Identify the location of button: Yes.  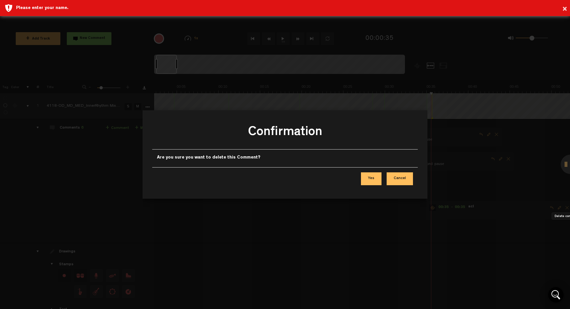
(371, 179).